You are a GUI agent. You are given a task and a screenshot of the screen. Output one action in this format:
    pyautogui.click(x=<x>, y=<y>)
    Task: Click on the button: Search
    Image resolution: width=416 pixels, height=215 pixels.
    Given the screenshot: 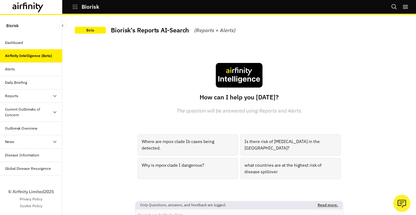 What is the action you would take?
    pyautogui.click(x=394, y=7)
    